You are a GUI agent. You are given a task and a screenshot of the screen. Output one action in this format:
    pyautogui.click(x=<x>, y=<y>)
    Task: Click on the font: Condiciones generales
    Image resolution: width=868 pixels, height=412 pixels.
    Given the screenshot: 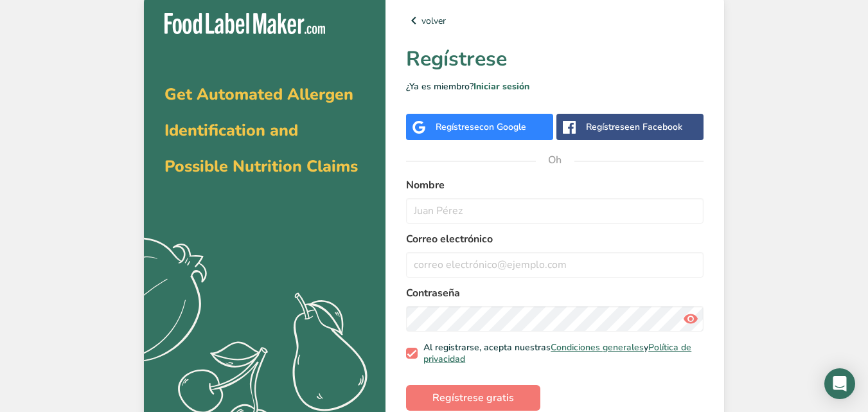 What is the action you would take?
    pyautogui.click(x=597, y=347)
    